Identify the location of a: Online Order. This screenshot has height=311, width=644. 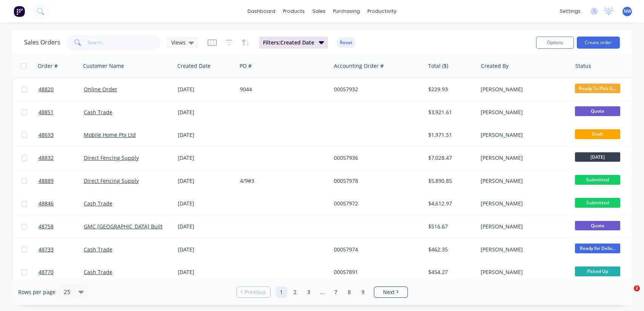
(100, 89).